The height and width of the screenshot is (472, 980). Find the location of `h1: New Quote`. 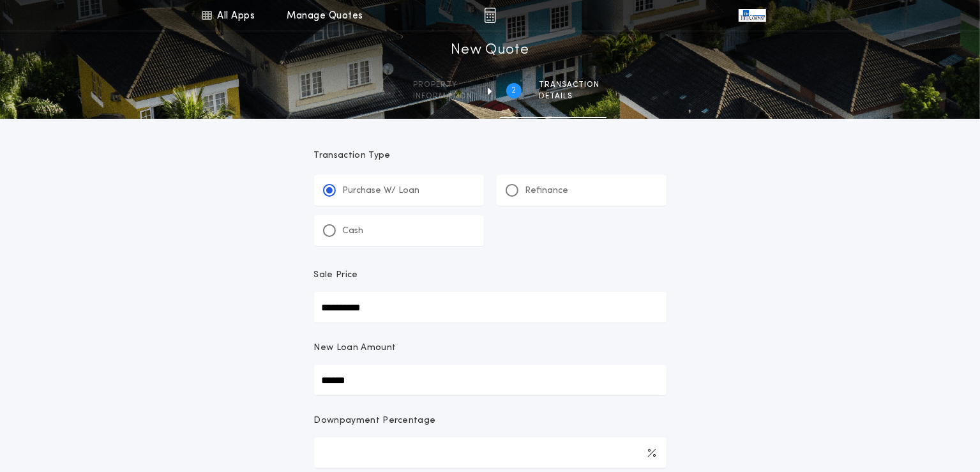

h1: New Quote is located at coordinates (489, 50).